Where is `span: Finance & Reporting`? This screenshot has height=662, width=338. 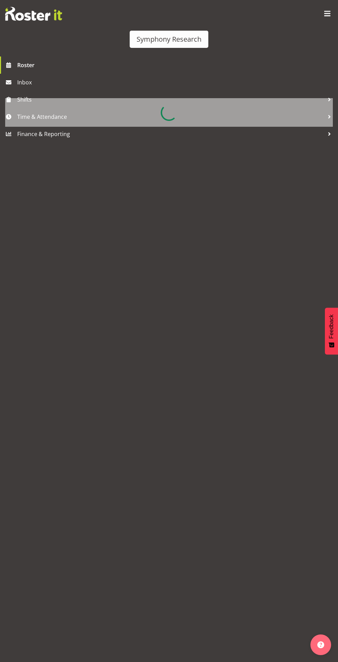
span: Finance & Reporting is located at coordinates (171, 134).